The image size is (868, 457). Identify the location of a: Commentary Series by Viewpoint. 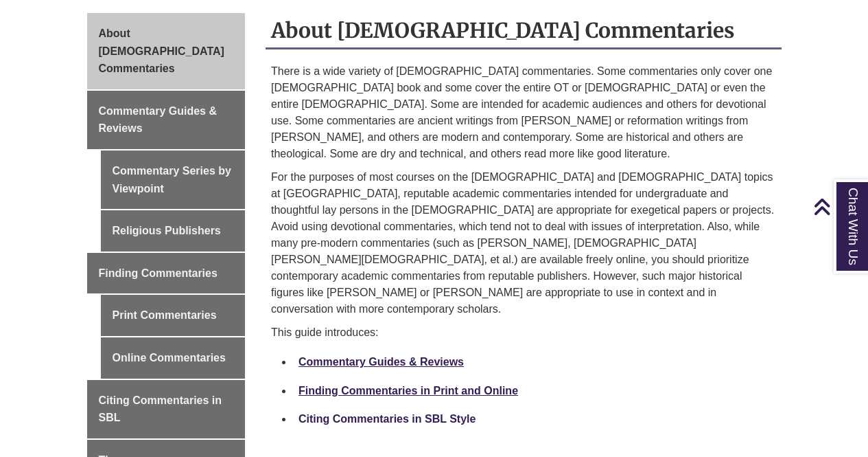
(173, 179).